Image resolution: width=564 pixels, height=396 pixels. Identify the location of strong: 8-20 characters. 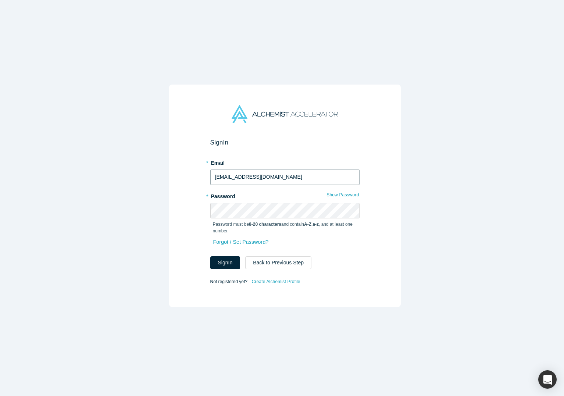
(265, 224).